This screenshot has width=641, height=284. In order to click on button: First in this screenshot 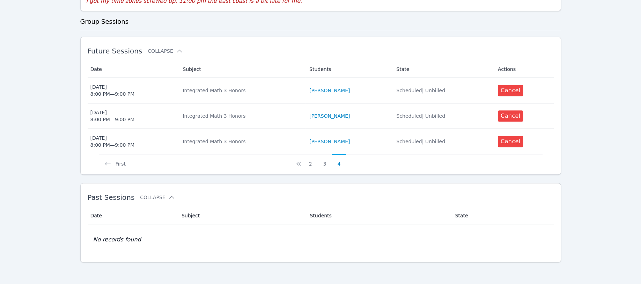, I will do `click(115, 161)`.